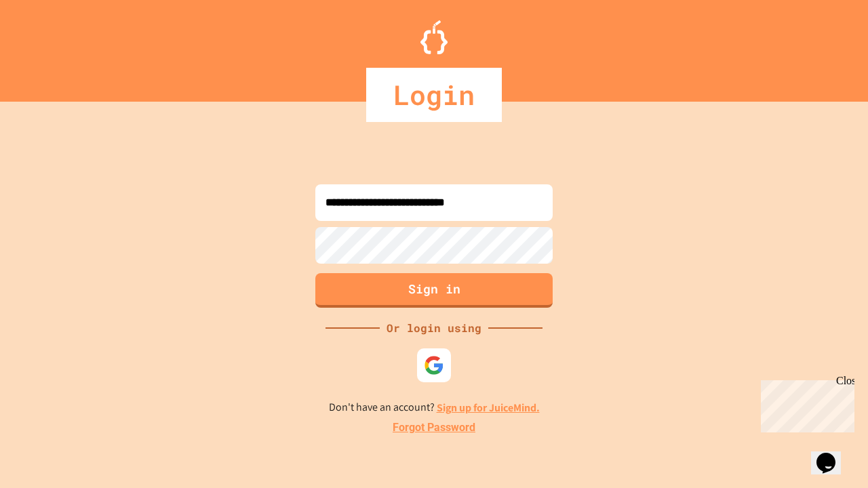 This screenshot has height=488, width=868. Describe the element at coordinates (434, 37) in the screenshot. I see `img: Logo.svg` at that location.